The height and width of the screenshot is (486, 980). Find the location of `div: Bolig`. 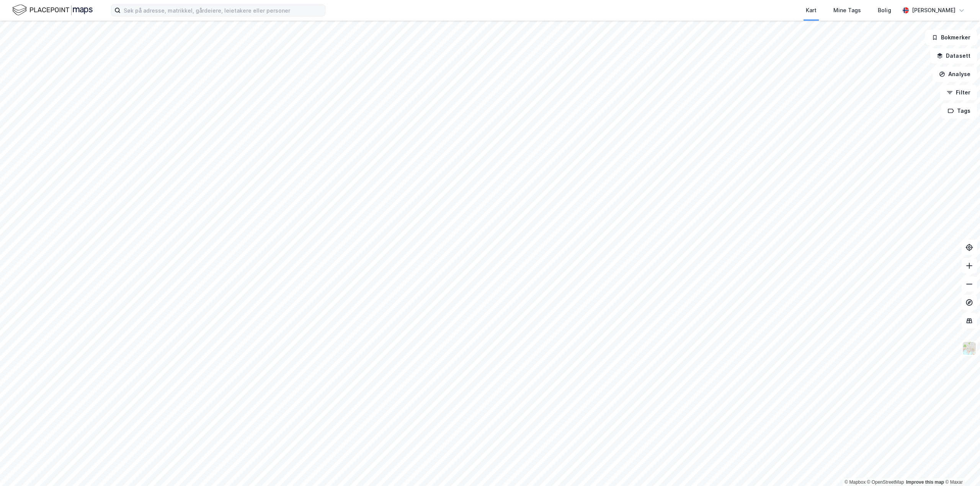

div: Bolig is located at coordinates (884, 10).